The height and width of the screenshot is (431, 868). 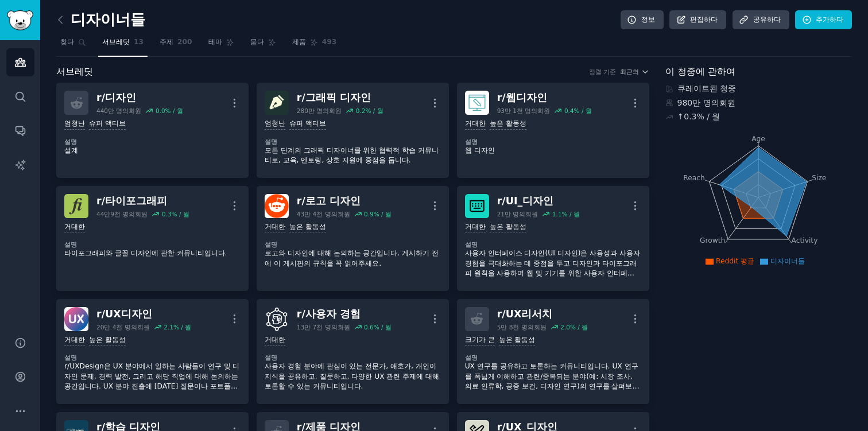 I want to click on tspan: Size, so click(x=819, y=177).